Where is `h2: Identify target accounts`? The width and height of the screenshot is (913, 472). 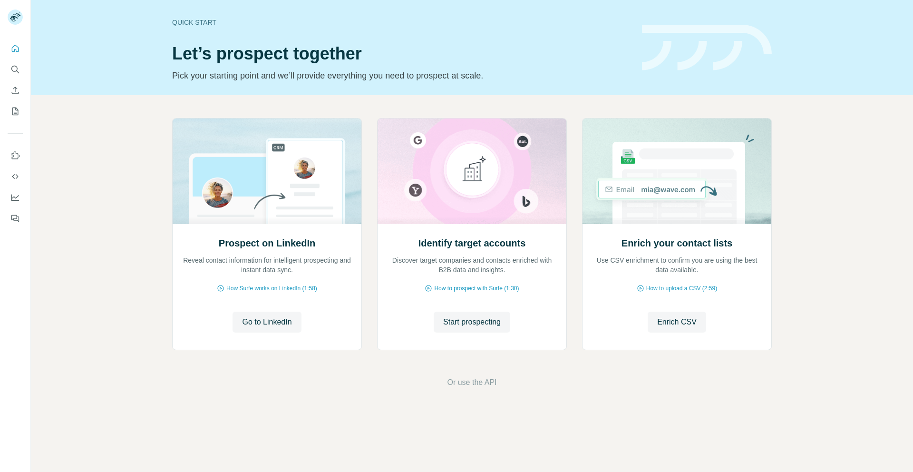
h2: Identify target accounts is located at coordinates (472, 243).